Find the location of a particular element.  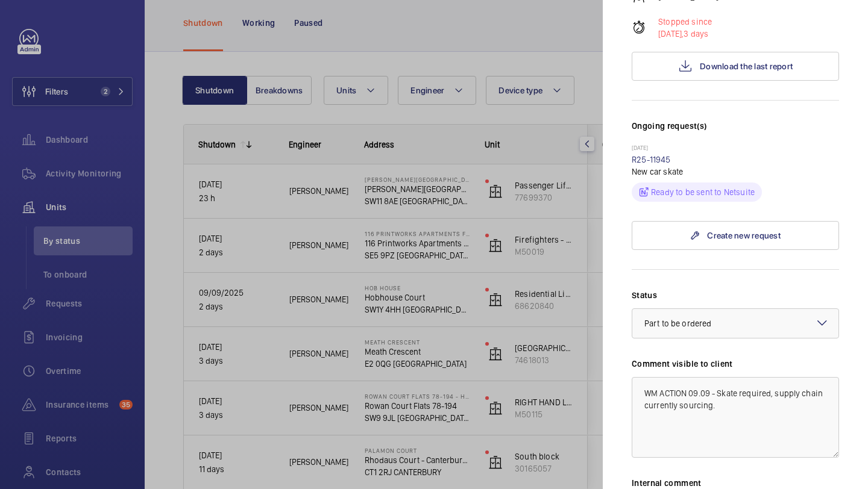

button: Download the last report is located at coordinates (736, 67).